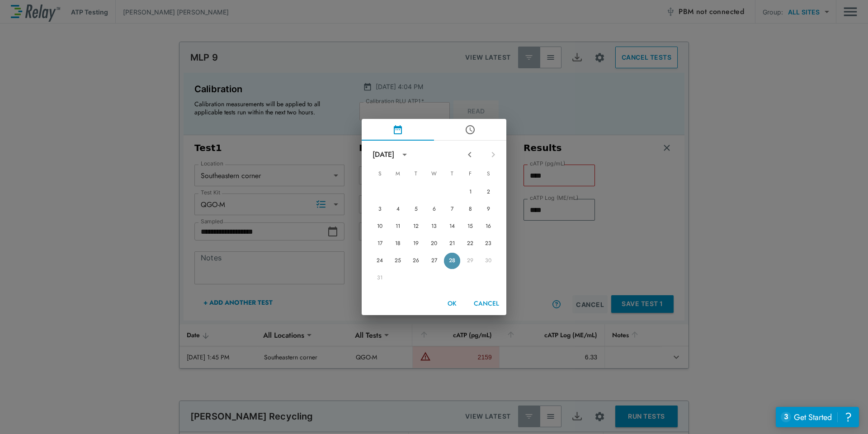  What do you see at coordinates (416, 226) in the screenshot?
I see `button: 12` at bounding box center [416, 226].